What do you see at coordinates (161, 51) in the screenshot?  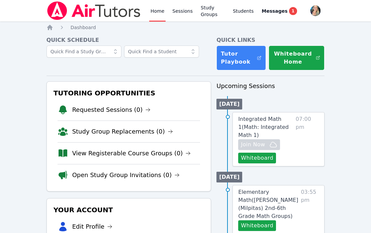 I see `input: Quick Find a Student` at bounding box center [161, 51].